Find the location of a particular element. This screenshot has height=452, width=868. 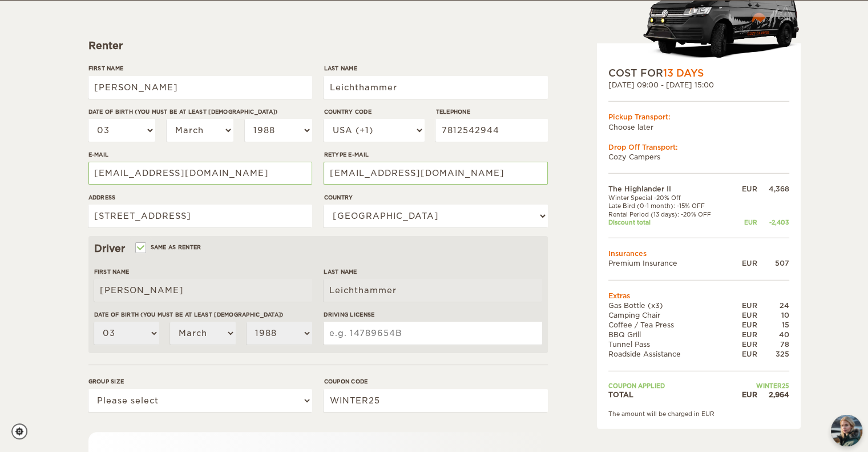

td: Coffee / Tea Press is located at coordinates (670, 325).